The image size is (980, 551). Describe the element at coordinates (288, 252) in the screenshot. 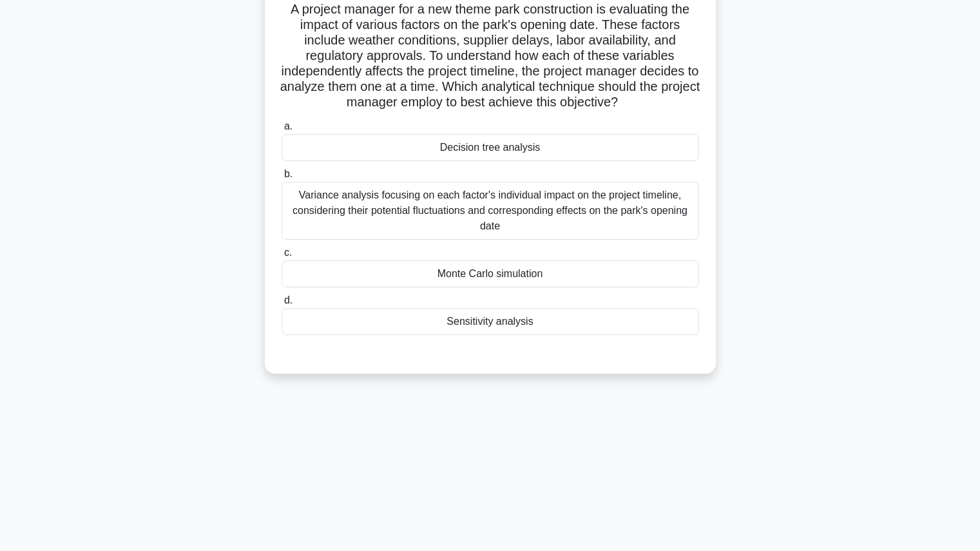

I see `span: c.` at that location.